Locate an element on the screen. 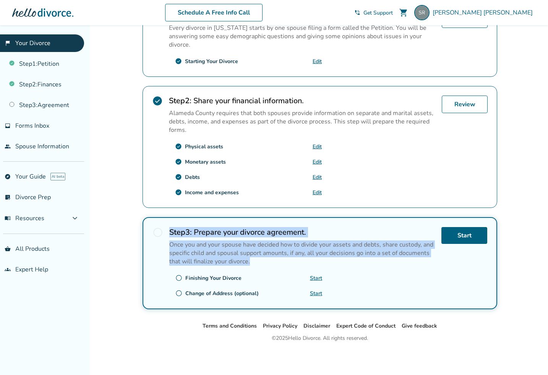 Image resolution: width=548 pixels, height=375 pixels. div: Finishing Your Divorce is located at coordinates (213, 278).